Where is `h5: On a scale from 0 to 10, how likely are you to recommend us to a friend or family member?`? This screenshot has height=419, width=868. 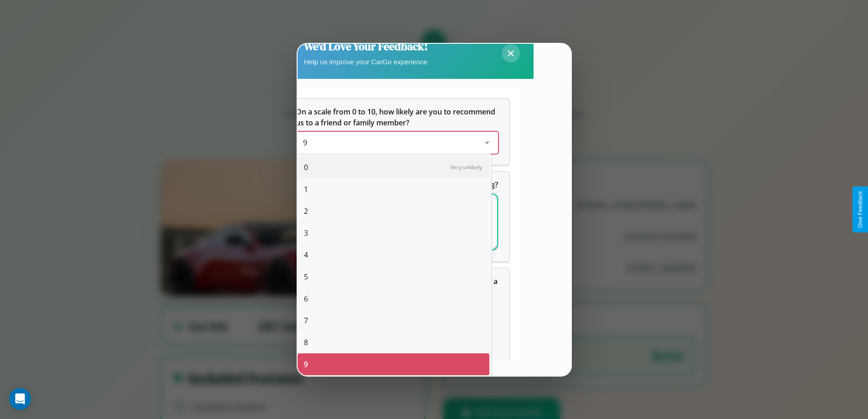
h5: On a scale from 0 to 10, how likely are you to recommend us to a friend or family member? is located at coordinates (397, 117).